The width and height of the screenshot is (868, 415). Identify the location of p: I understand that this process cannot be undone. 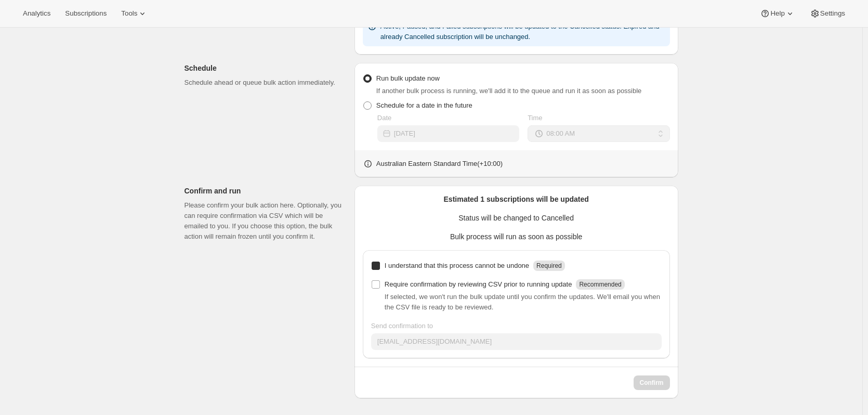
(457, 266).